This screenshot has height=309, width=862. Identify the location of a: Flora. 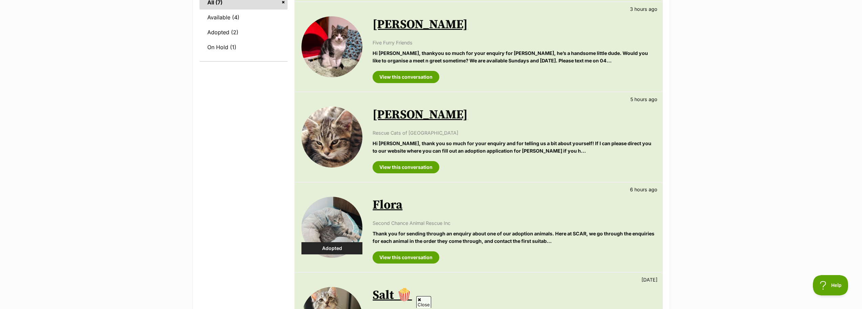
(388, 205).